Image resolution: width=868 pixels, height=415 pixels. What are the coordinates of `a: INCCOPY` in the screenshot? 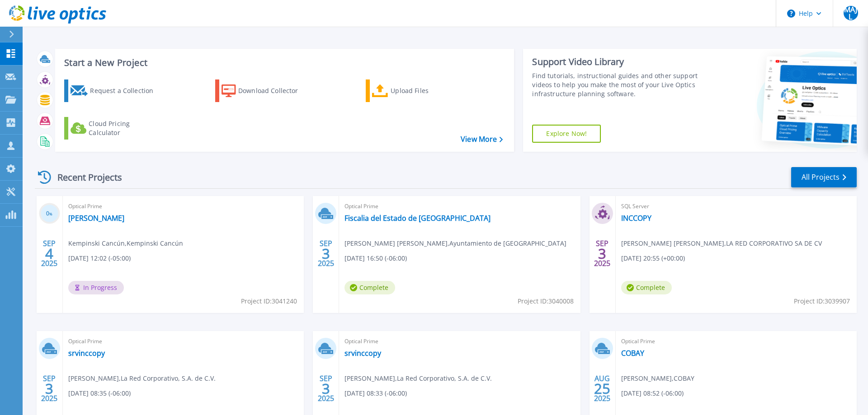 It's located at (636, 218).